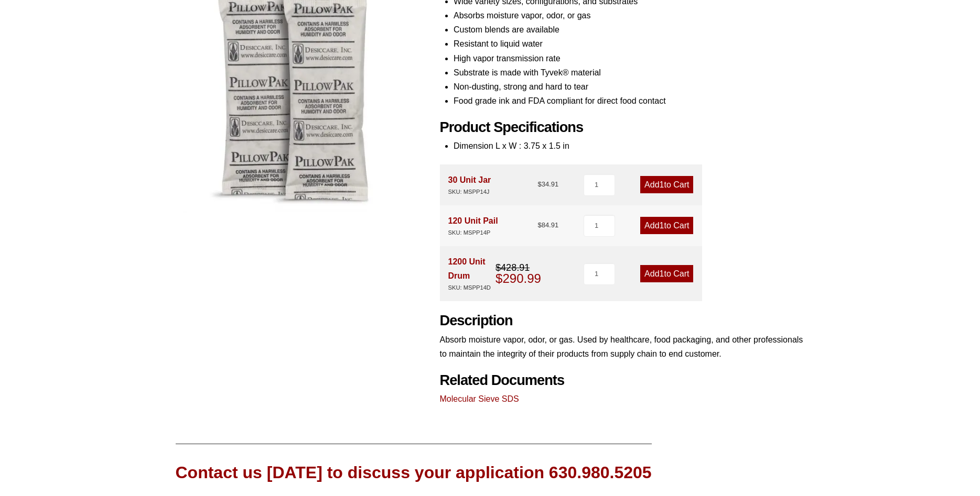  What do you see at coordinates (629, 100) in the screenshot?
I see `li: Food grade ink and FDA compliant for direct food contact` at bounding box center [629, 100].